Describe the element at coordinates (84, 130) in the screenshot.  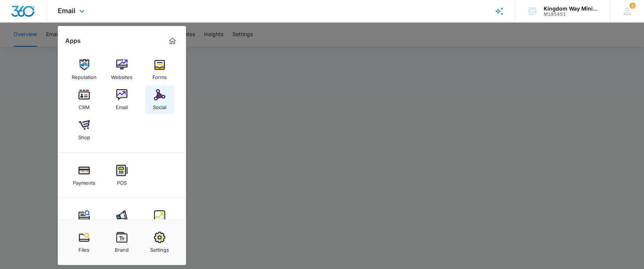
I see `a: Shop` at that location.